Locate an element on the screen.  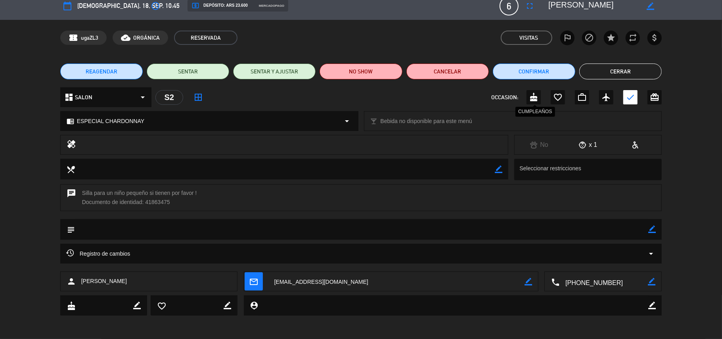
span: RESERVADA is located at coordinates (206, 38).